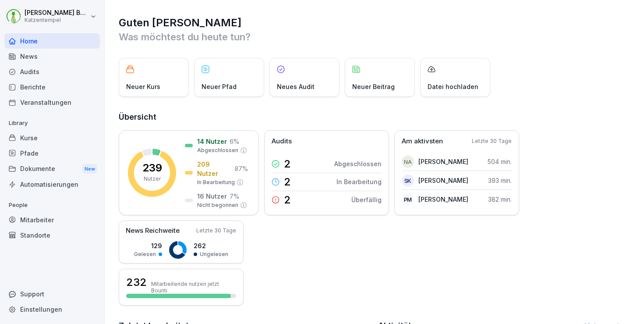 The image size is (644, 324). I want to click on a: Audits, so click(52, 71).